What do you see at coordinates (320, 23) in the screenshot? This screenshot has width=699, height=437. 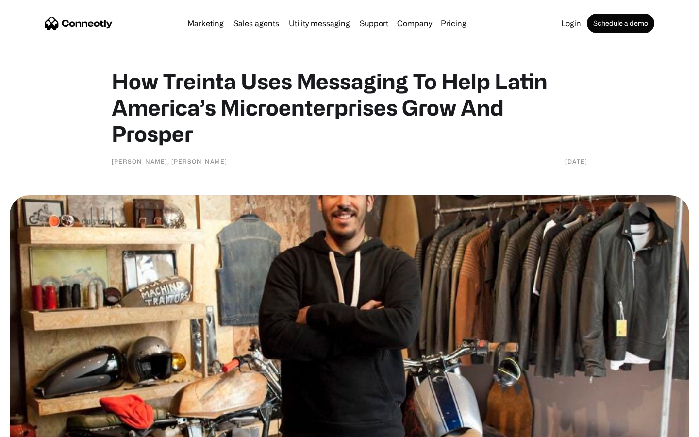 I see `a: Utility messaging` at bounding box center [320, 23].